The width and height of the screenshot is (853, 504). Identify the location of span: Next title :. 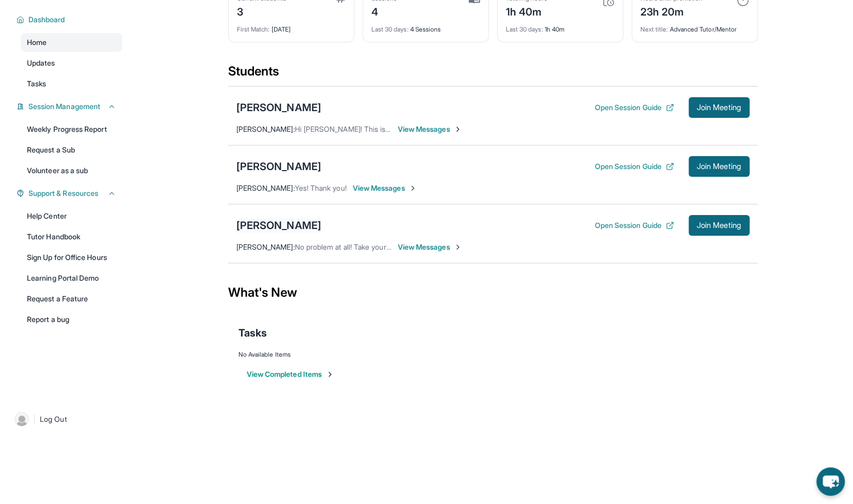
(654, 29).